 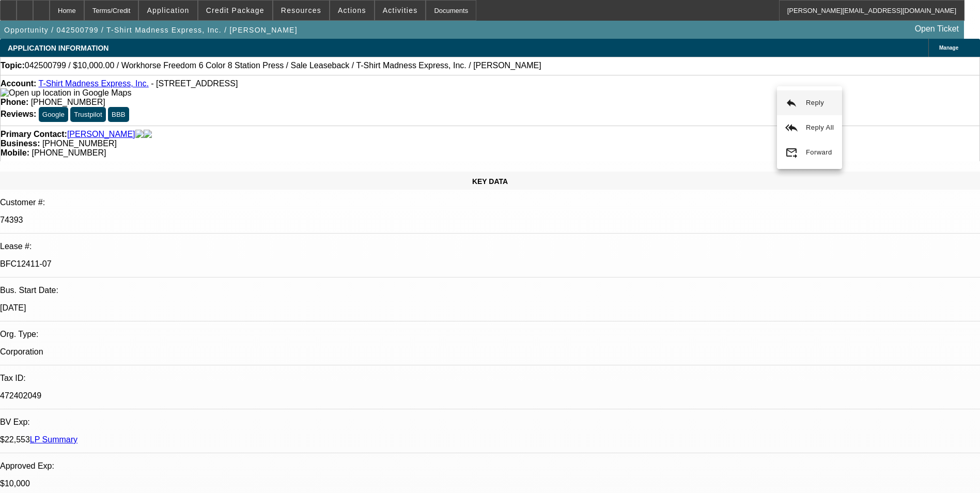 I want to click on img: facebook-icon.png, so click(x=139, y=134).